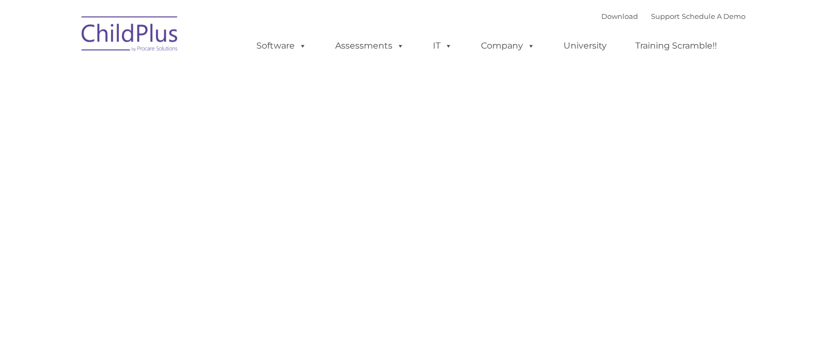  Describe the element at coordinates (442, 46) in the screenshot. I see `a: IT` at that location.